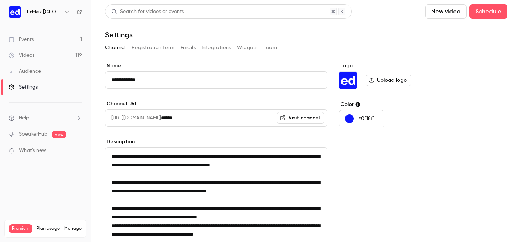 The height and width of the screenshot is (242, 522). I want to click on span: new, so click(59, 135).